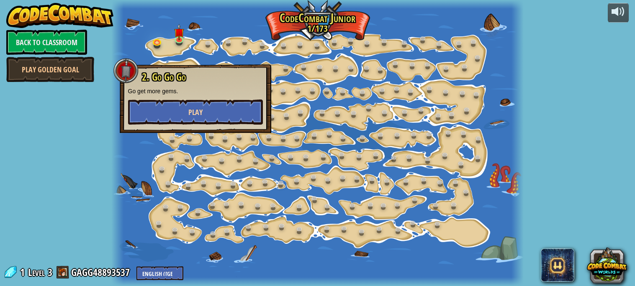 The width and height of the screenshot is (635, 286). What do you see at coordinates (195, 112) in the screenshot?
I see `span: Play` at bounding box center [195, 112].